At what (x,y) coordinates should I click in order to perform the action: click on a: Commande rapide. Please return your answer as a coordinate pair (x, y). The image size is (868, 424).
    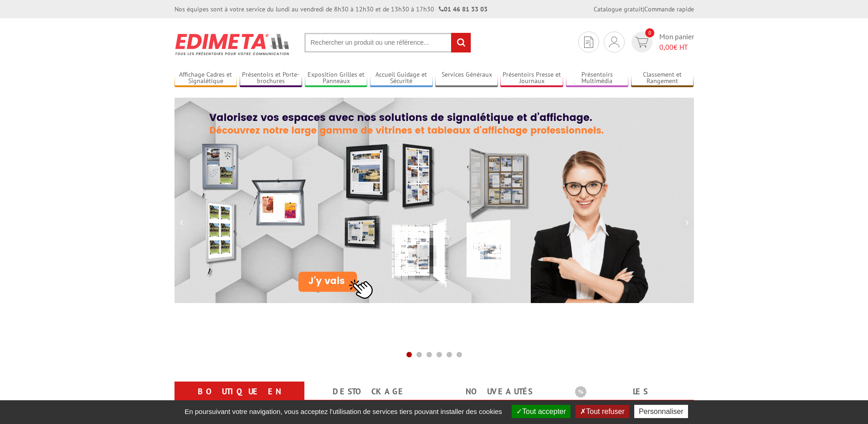
    Looking at the image, I should click on (669, 9).